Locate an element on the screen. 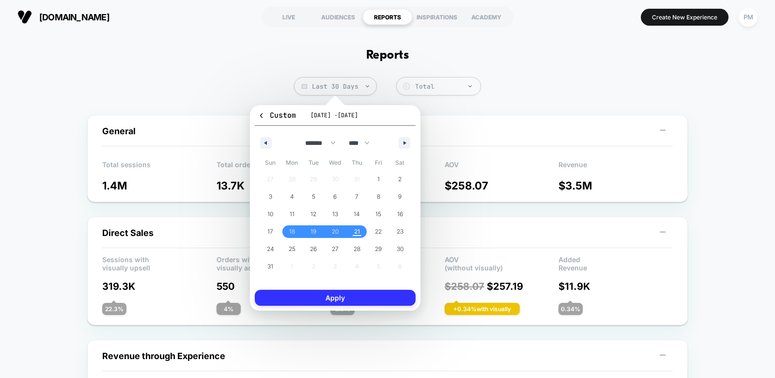 This screenshot has width=775, height=378. span: 31 is located at coordinates (270, 266).